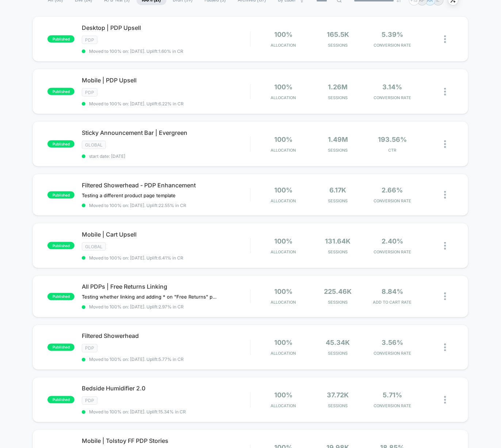 This screenshot has width=501, height=448. Describe the element at coordinates (166, 336) in the screenshot. I see `span: Filtered Showerhead` at that location.